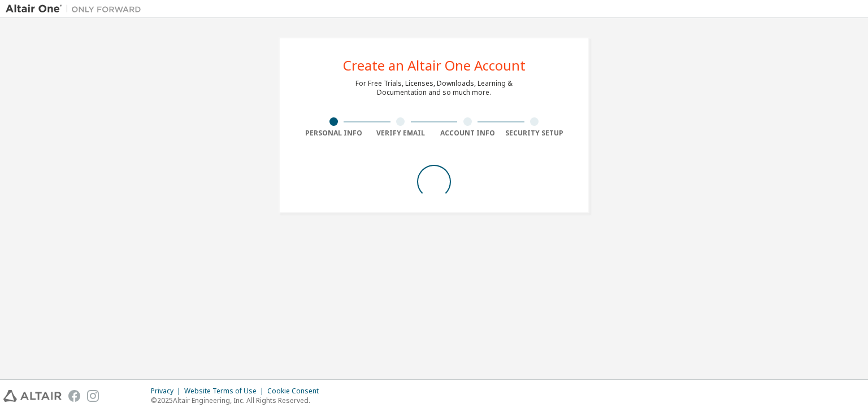 This screenshot has width=868, height=412. I want to click on div: For Free Trials, Licenses, Downloads, Learning & Documentation and so much more., so click(434, 88).